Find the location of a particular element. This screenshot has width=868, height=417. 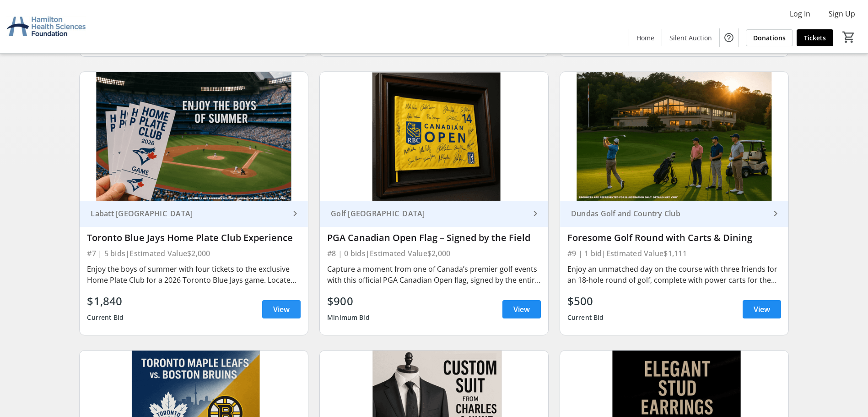

img: Foresome Golf Round with Carts & Dining is located at coordinates (674, 136).